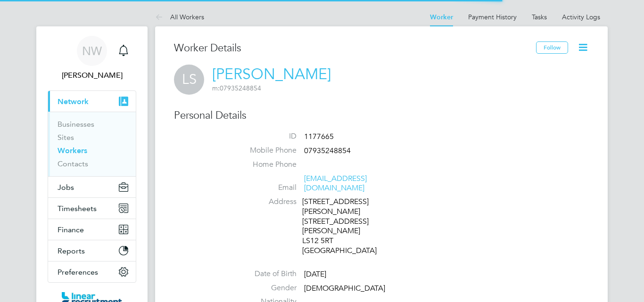 This screenshot has height=302, width=644. I want to click on label: Home Phone, so click(264, 165).